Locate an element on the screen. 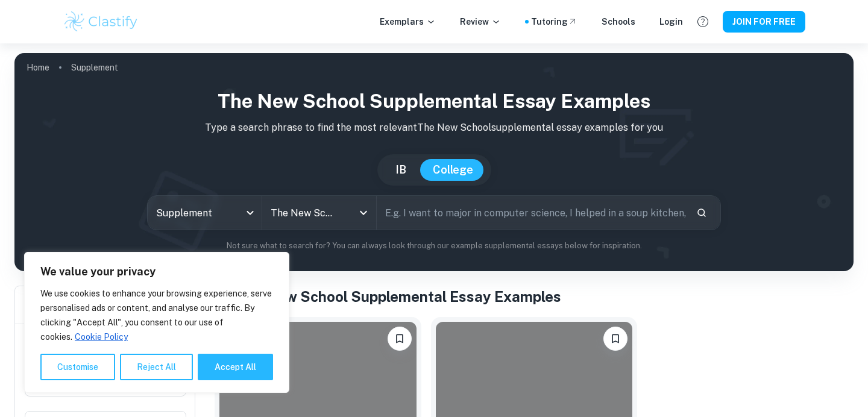 This screenshot has width=868, height=417. a: Login is located at coordinates (671, 21).